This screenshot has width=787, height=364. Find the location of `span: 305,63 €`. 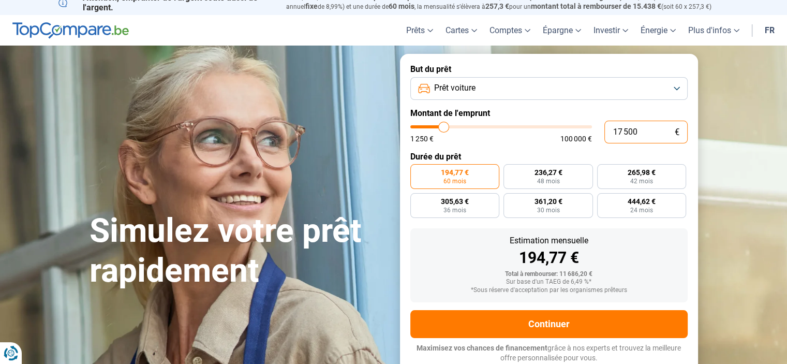

span: 305,63 € is located at coordinates (455, 201).